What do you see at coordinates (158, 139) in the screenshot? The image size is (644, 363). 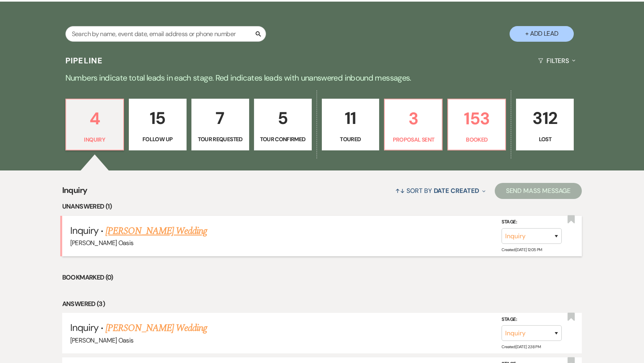 I see `p: Follow Up` at bounding box center [158, 139].